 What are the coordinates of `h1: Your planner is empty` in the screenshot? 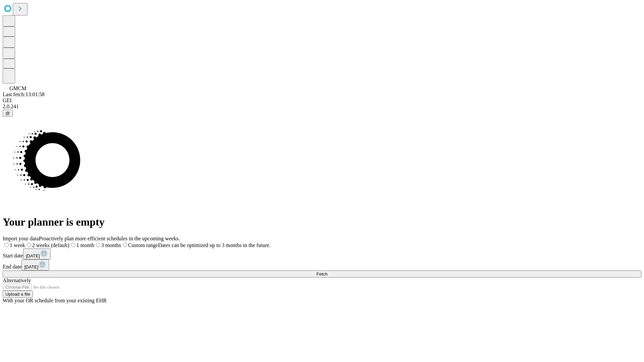 It's located at (322, 222).